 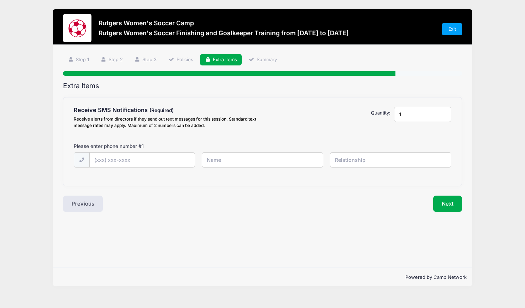 I want to click on a: Step 2, so click(x=111, y=60).